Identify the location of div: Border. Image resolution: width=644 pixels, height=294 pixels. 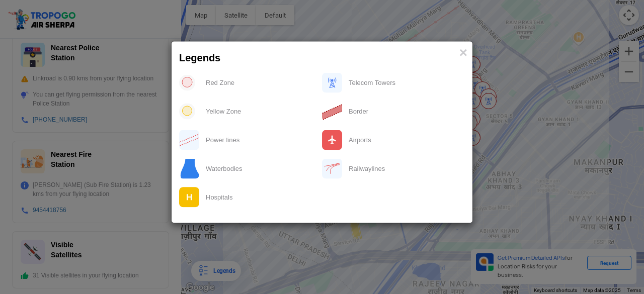
(404, 111).